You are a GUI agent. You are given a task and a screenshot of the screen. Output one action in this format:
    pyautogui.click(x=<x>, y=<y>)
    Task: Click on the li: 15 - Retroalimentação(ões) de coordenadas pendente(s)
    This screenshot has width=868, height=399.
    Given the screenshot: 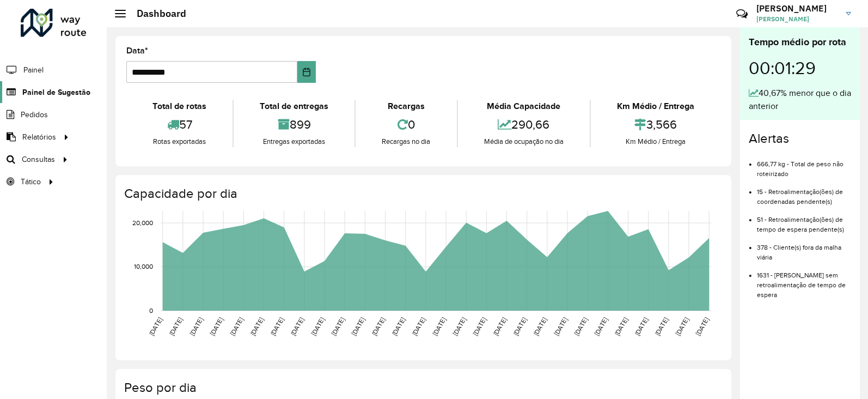 What is the action you would take?
    pyautogui.click(x=804, y=192)
    